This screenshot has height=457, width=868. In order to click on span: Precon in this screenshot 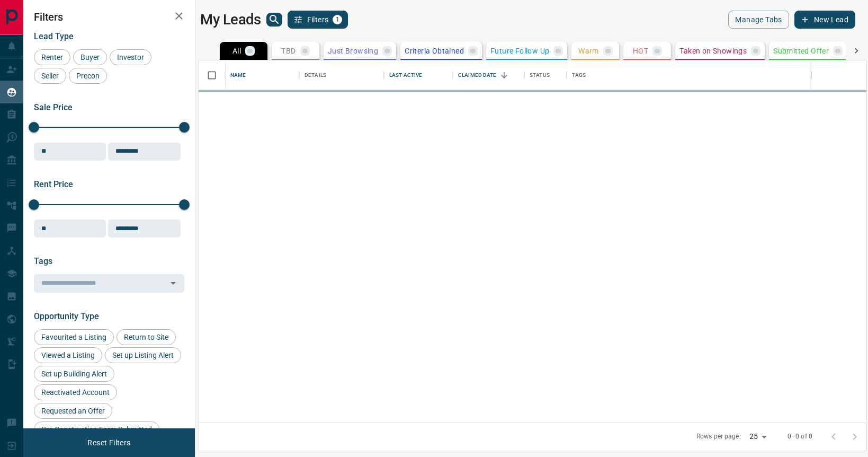, I will do `click(88, 76)`.